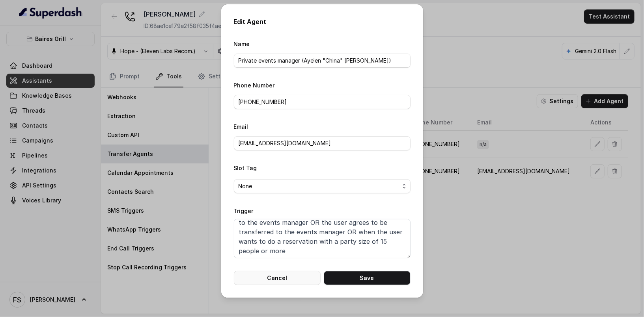  Describe the element at coordinates (244, 211) in the screenshot. I see `label: Trigger` at that location.